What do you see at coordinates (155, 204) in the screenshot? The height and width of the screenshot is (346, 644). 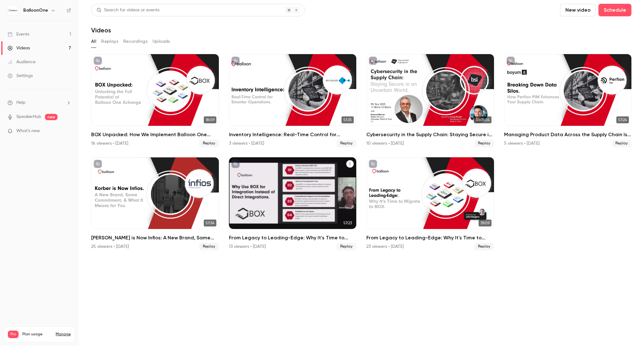 I see `li: Korber is Now Infios: A New Brand, Same Commitment, and What It Means for You.` at bounding box center [155, 204].